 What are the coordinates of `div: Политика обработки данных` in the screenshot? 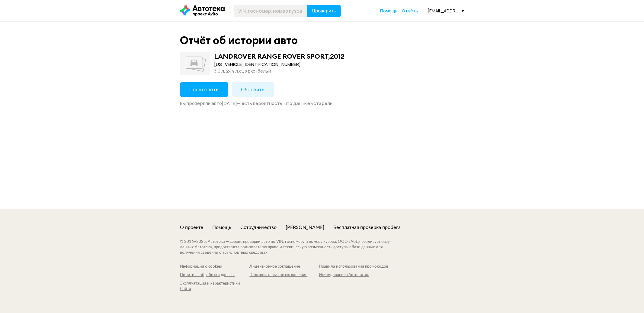 It's located at (215, 275).